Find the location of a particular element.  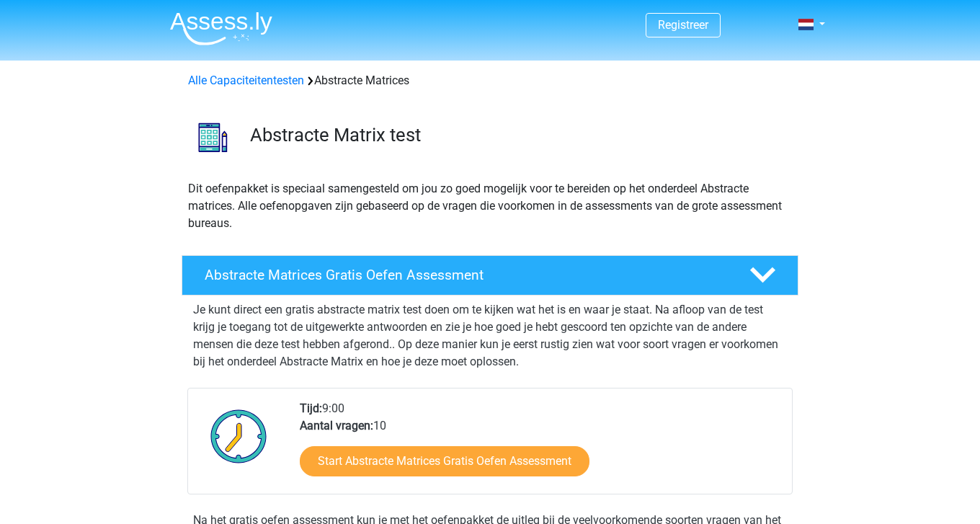

a: Start Abstracte Matrices Gratis Oefen Assessment is located at coordinates (444, 461).